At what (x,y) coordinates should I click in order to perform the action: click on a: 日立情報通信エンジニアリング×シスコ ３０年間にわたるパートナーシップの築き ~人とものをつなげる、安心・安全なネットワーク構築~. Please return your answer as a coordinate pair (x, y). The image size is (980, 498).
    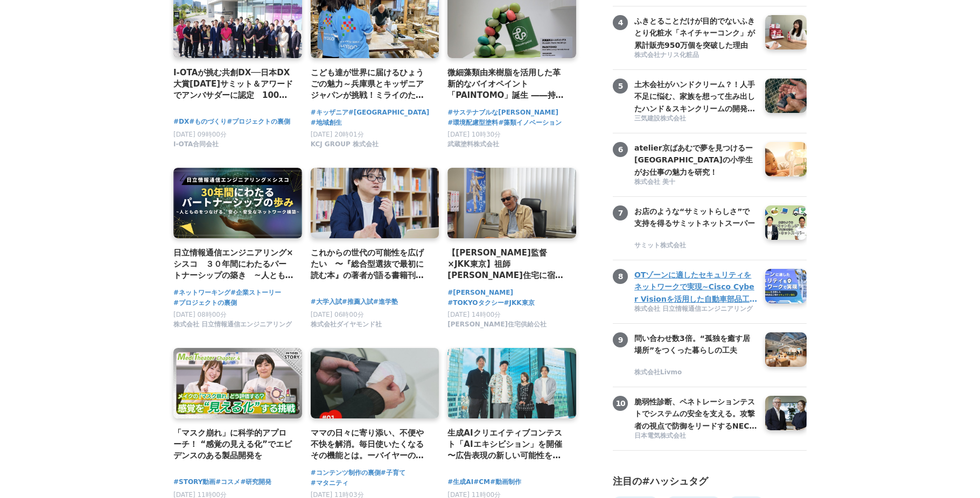
    Looking at the image, I should click on (233, 264).